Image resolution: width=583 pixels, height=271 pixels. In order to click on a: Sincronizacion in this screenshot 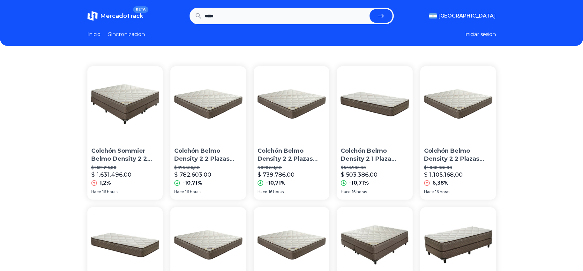, I will do `click(126, 34)`.